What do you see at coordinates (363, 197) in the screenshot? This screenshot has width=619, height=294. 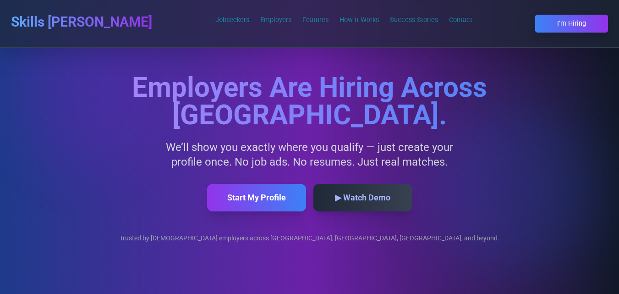 I see `button: ▶ Watch Demo` at bounding box center [363, 197].